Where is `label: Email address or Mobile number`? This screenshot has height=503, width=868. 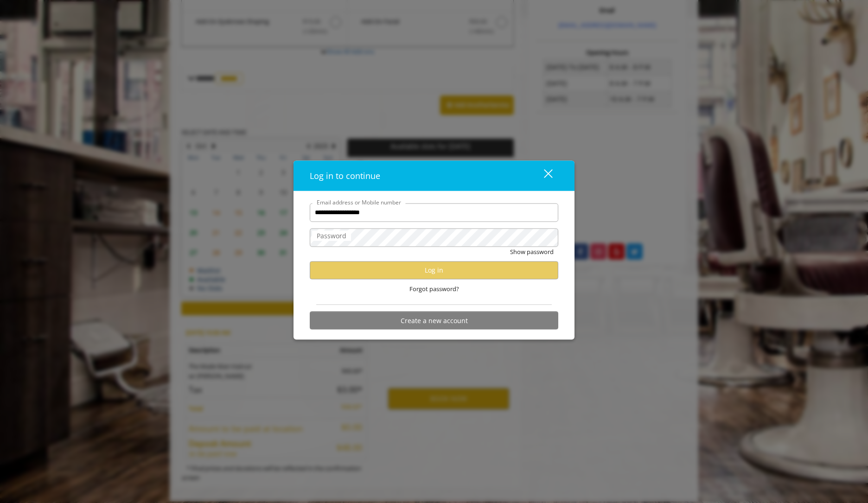 label: Email address or Mobile number is located at coordinates (359, 201).